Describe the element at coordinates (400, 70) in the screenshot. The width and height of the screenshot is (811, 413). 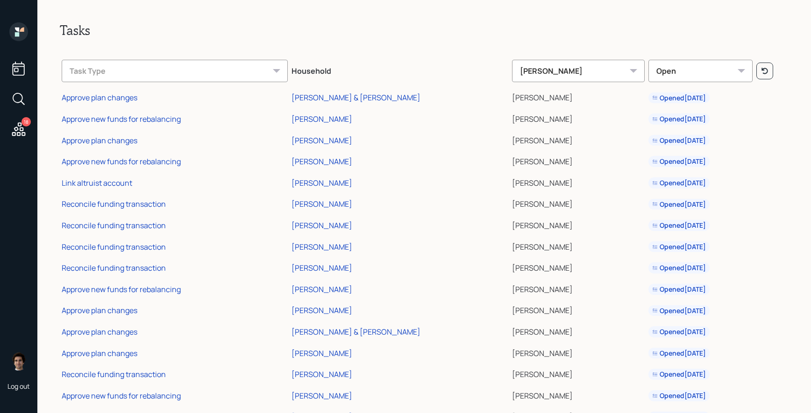
I see `th: Household` at that location.